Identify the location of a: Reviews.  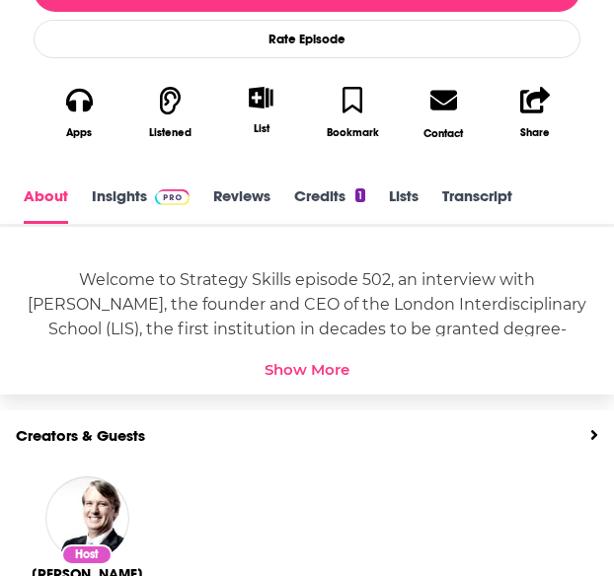
(242, 205).